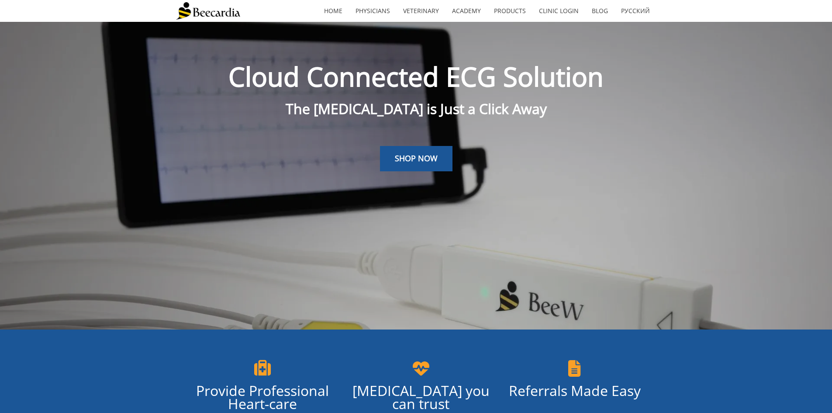  Describe the element at coordinates (509, 11) in the screenshot. I see `a: Products` at that location.